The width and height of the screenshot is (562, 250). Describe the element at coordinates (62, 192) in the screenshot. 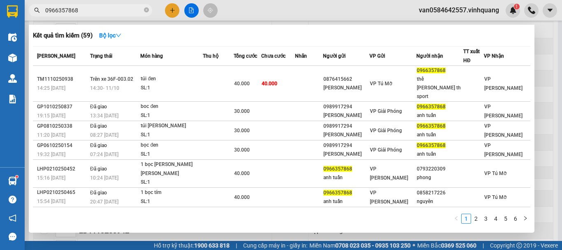

I see `div: LHP0210250465` at that location.